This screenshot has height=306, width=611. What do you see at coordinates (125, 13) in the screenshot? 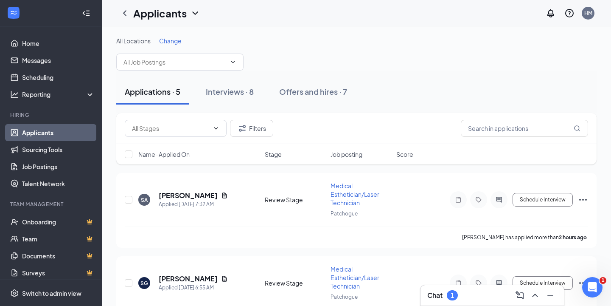
I see `a: ChevronLeft` at bounding box center [125, 13].